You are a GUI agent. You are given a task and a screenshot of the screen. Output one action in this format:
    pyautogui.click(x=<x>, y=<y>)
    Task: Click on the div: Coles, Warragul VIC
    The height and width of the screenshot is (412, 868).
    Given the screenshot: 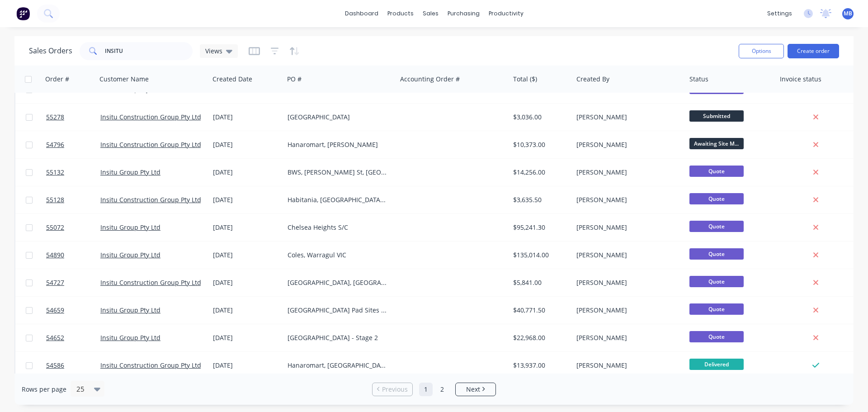 What is the action you would take?
    pyautogui.click(x=337, y=255)
    